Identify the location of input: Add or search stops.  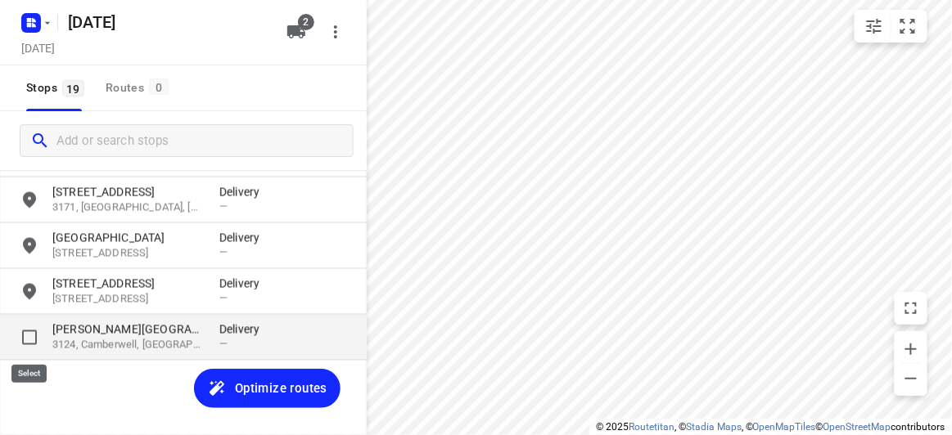
(205, 141).